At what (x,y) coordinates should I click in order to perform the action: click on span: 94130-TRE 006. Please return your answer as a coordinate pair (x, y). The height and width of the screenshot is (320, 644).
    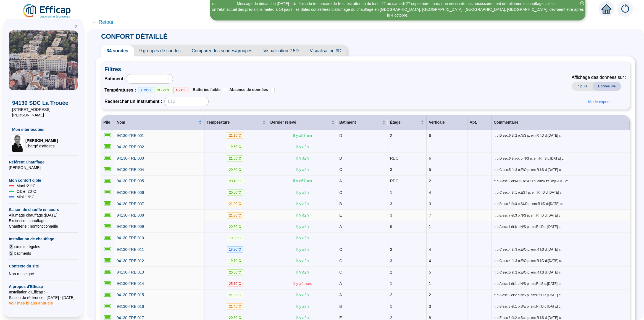
    Looking at the image, I should click on (130, 192).